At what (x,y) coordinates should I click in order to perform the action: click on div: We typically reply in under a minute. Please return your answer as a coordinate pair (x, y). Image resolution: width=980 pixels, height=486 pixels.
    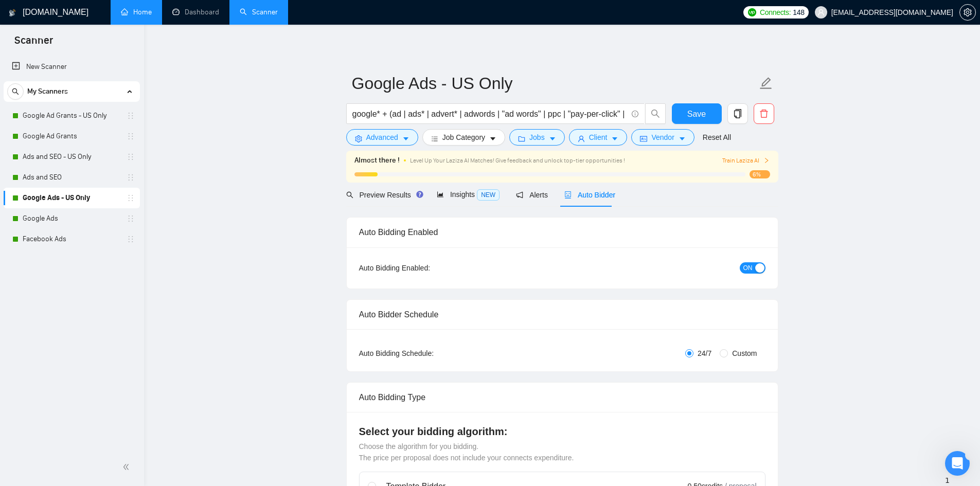
    Looking at the image, I should click on (96, 164).